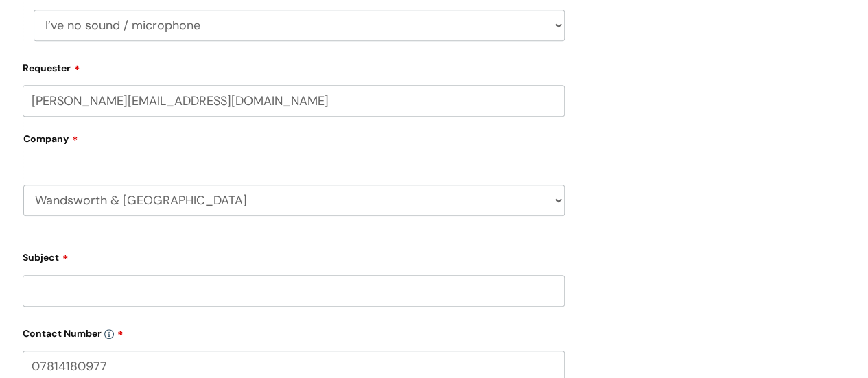 The height and width of the screenshot is (378, 868). What do you see at coordinates (294, 66) in the screenshot?
I see `label: Requester` at bounding box center [294, 66].